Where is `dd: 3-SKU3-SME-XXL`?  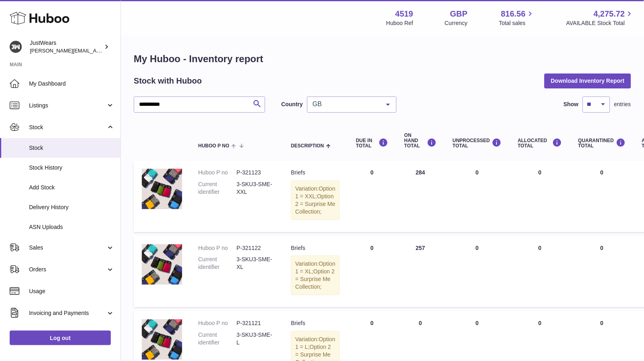
dd: 3-SKU3-SME-XXL is located at coordinates (256, 188).